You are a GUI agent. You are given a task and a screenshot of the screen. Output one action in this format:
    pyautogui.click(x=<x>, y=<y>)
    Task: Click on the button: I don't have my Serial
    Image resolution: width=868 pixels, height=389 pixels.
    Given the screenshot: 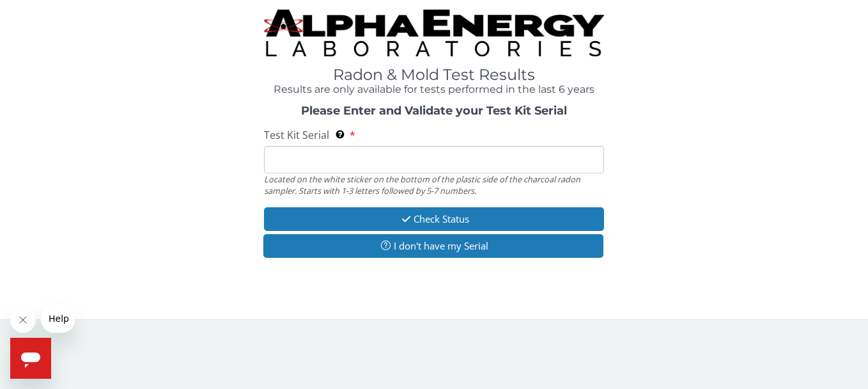 What is the action you would take?
    pyautogui.click(x=433, y=245)
    